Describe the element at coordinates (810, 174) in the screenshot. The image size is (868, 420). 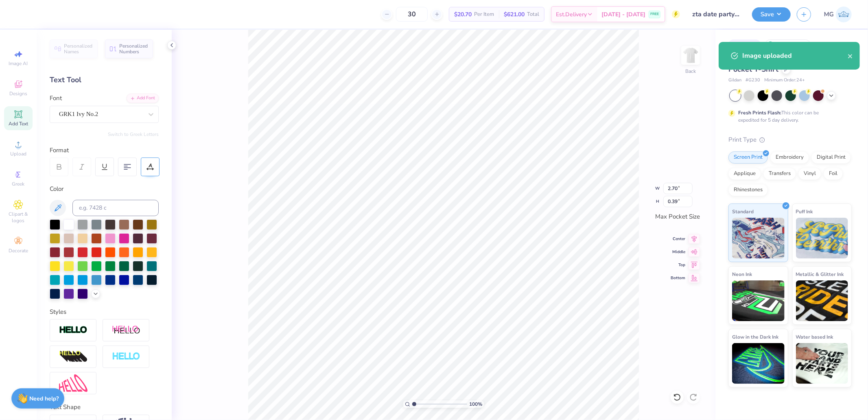
I see `div: Vinyl` at that location.